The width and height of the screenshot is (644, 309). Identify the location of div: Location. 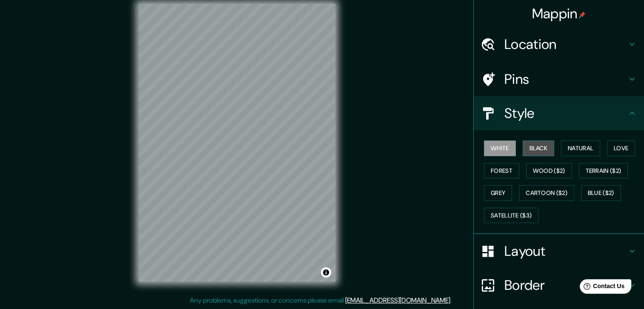
(559, 44).